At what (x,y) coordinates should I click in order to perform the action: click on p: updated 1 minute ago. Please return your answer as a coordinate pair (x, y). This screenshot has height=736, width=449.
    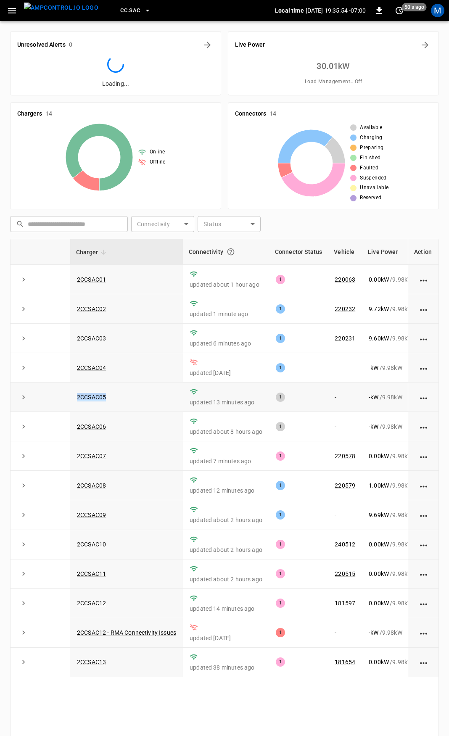
    Looking at the image, I should click on (226, 314).